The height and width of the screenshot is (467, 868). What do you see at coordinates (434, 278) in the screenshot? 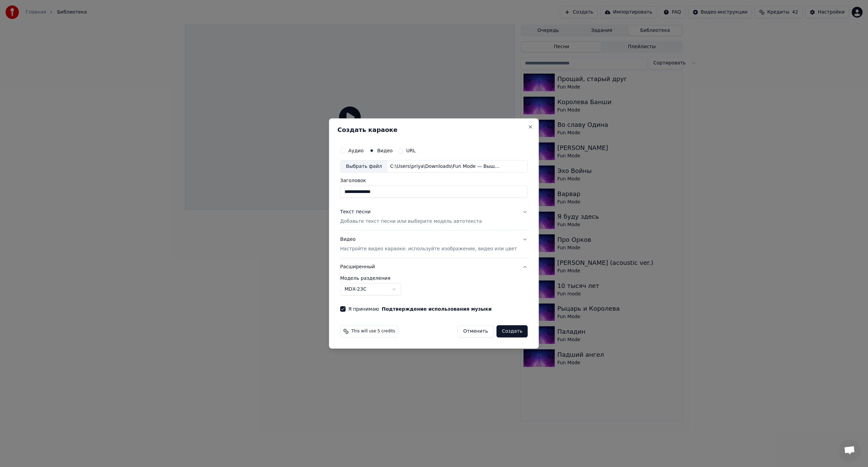
I see `label: Модель разделения` at bounding box center [434, 278].